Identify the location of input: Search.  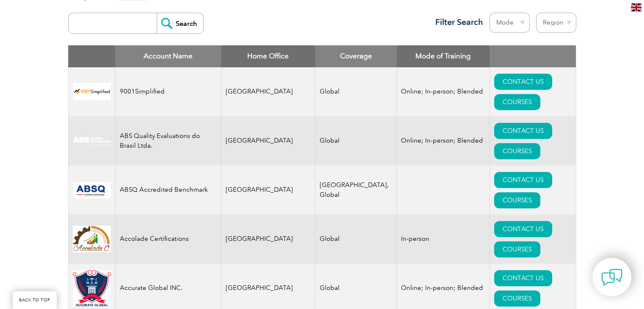
(180, 23).